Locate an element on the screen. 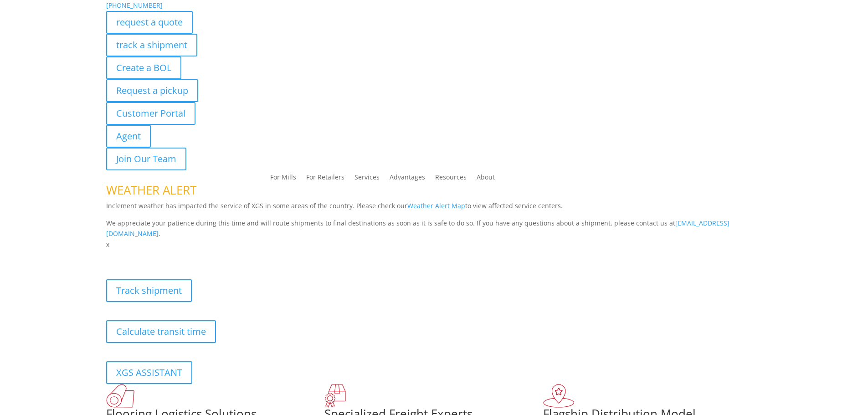 This screenshot has height=415, width=868. img: xgs-icon-flagship-distribution-model-red is located at coordinates (558, 396).